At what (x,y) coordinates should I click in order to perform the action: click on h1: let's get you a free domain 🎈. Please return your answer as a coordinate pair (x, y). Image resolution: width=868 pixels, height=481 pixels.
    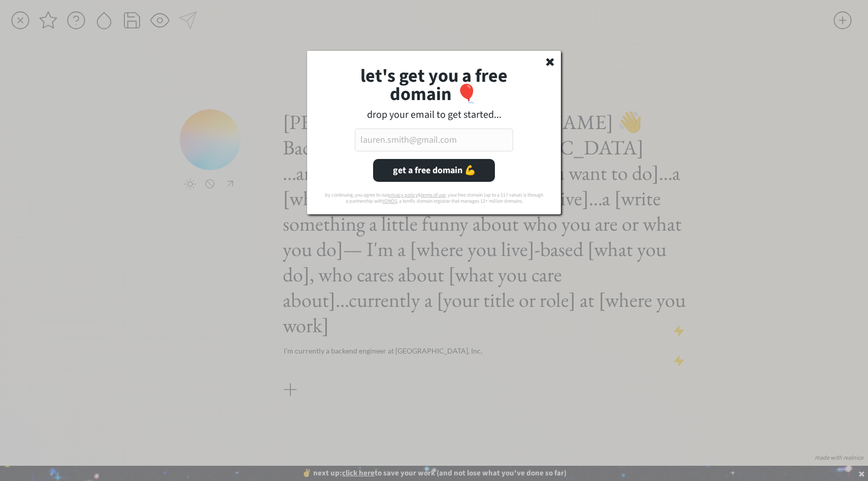
    Looking at the image, I should click on (434, 85).